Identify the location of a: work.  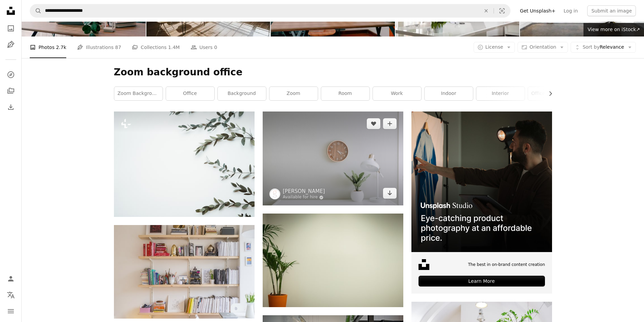
(397, 94).